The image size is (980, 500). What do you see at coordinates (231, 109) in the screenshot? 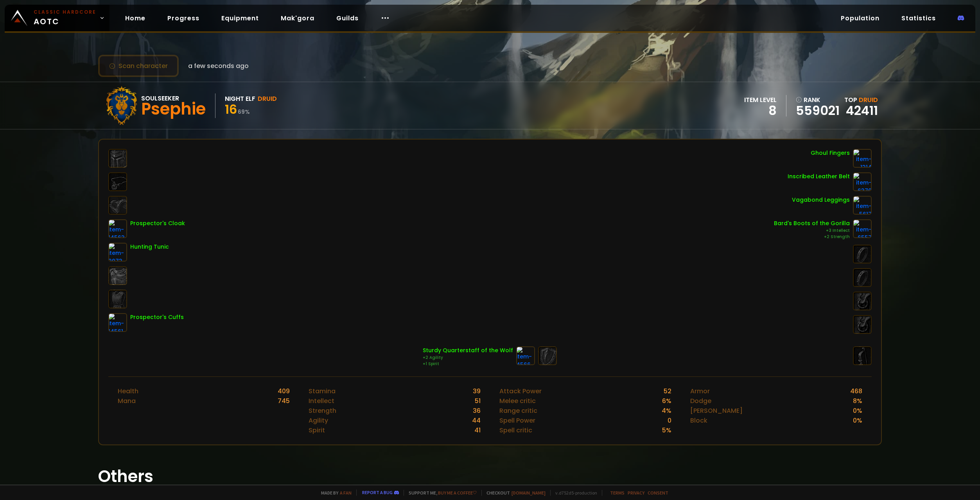
I see `span: 16` at bounding box center [231, 109].